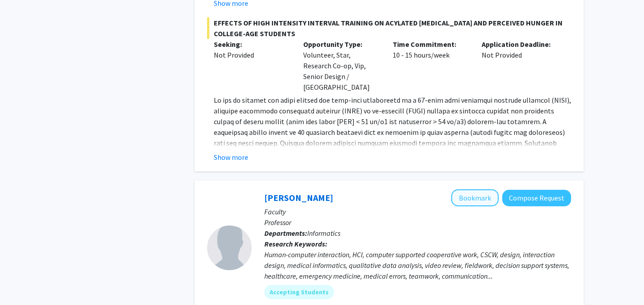 The width and height of the screenshot is (644, 305). What do you see at coordinates (476, 198) in the screenshot?
I see `button: Add Aleksandra Sarcevic to Bookmarks` at bounding box center [476, 198].